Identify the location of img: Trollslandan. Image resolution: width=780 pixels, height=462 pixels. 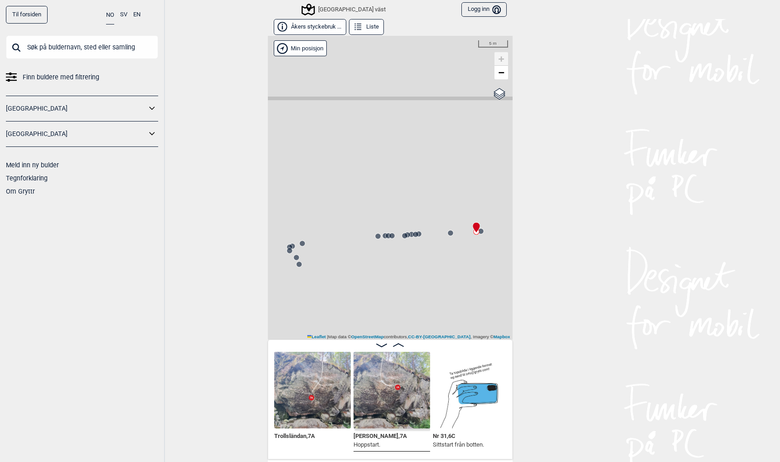
(312, 390).